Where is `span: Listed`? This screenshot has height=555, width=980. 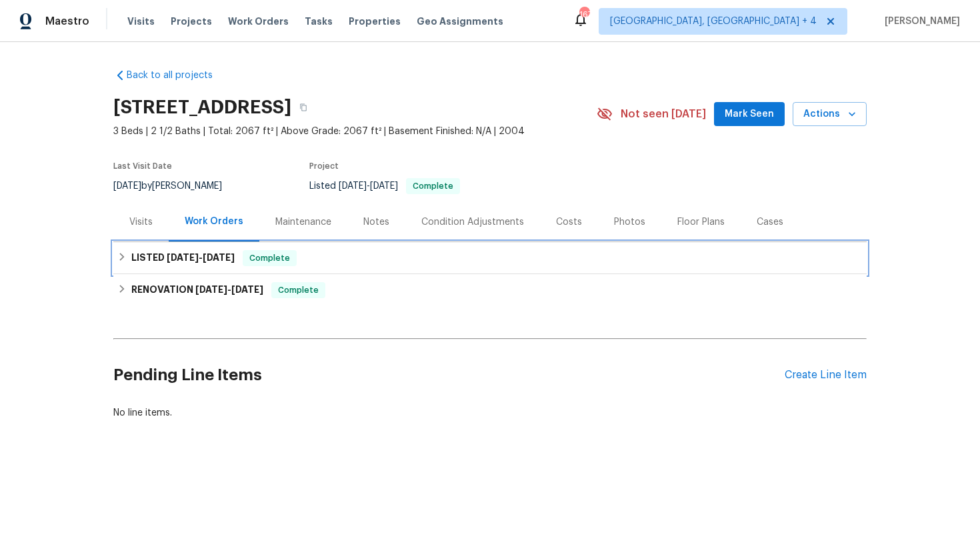
span: Listed is located at coordinates (384, 186).